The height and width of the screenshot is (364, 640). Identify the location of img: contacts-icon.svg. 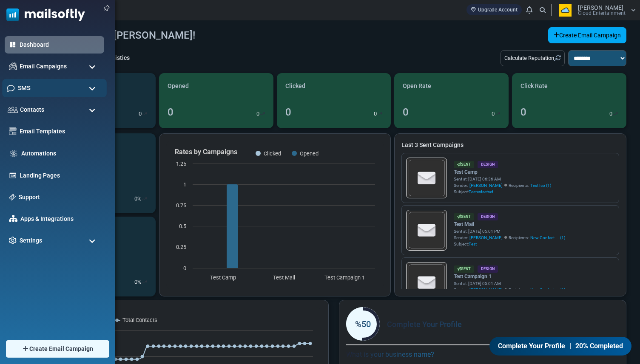
(13, 109).